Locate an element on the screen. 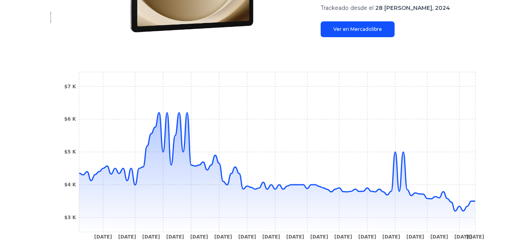  a: Ver en Mercadolibre is located at coordinates (357, 29).